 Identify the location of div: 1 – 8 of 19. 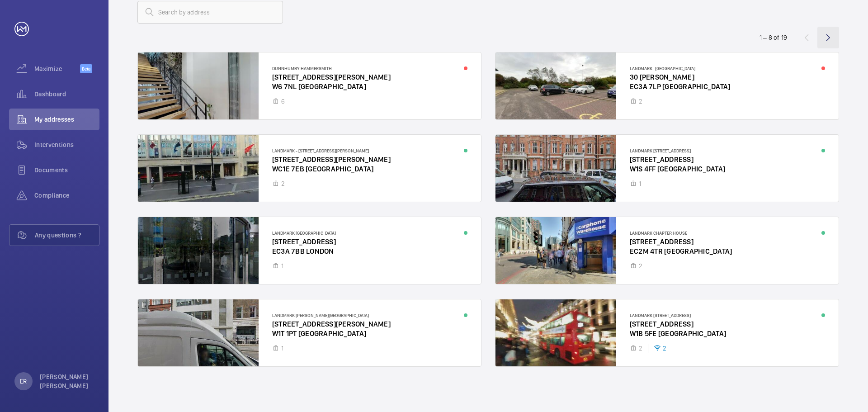
(773, 38).